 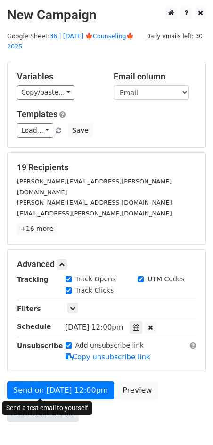 What do you see at coordinates (32, 279) in the screenshot?
I see `strong: Tracking` at bounding box center [32, 279].